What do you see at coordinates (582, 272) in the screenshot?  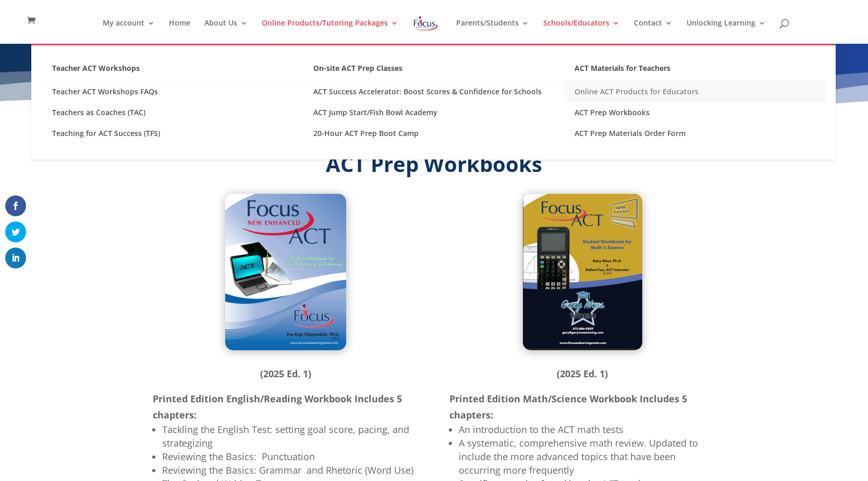 I see `img: ACT Prep Math-Science Workbook (2025 ed. 1)` at bounding box center [582, 272].